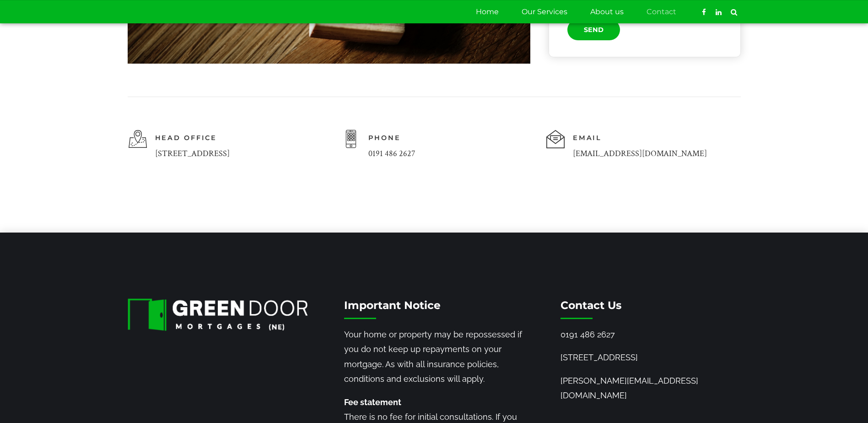 The image size is (868, 423). What do you see at coordinates (661, 12) in the screenshot?
I see `a: Contact` at bounding box center [661, 12].